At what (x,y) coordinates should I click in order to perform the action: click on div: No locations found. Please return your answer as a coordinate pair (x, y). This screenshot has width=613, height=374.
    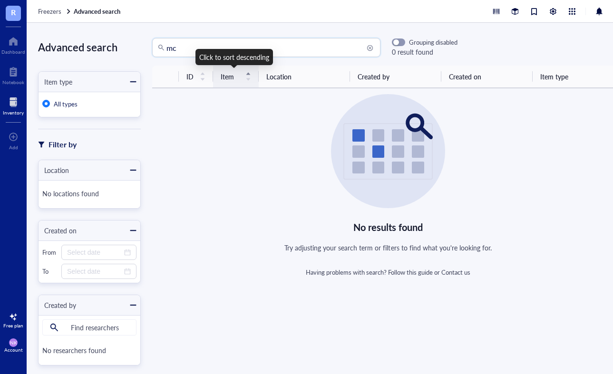
    Looking at the image, I should click on (89, 195).